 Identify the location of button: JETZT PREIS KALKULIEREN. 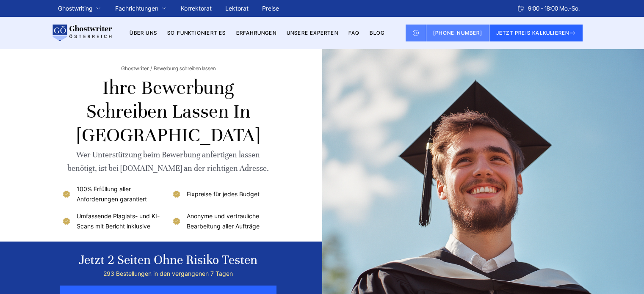
(536, 33).